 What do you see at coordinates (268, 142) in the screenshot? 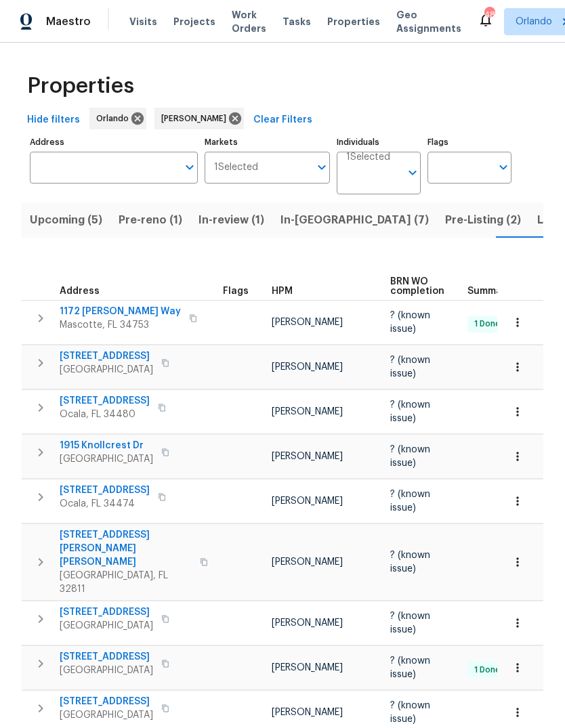
I see `label: Markets` at bounding box center [268, 142].